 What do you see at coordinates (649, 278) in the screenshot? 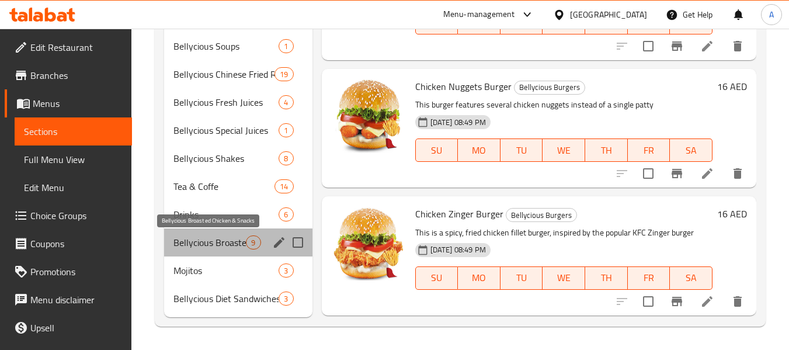
I see `button: FR` at bounding box center [649, 278].